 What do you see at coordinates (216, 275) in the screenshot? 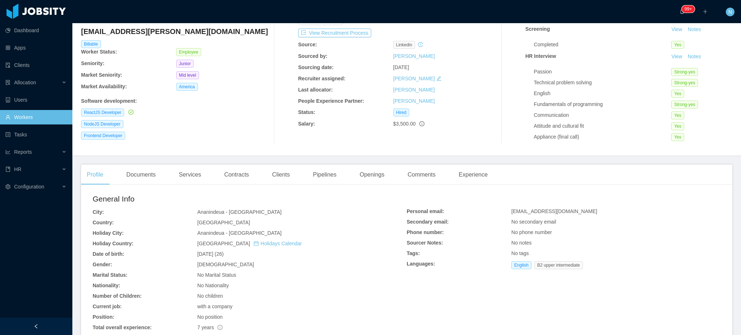
I see `span: No Marital Status` at bounding box center [216, 275].